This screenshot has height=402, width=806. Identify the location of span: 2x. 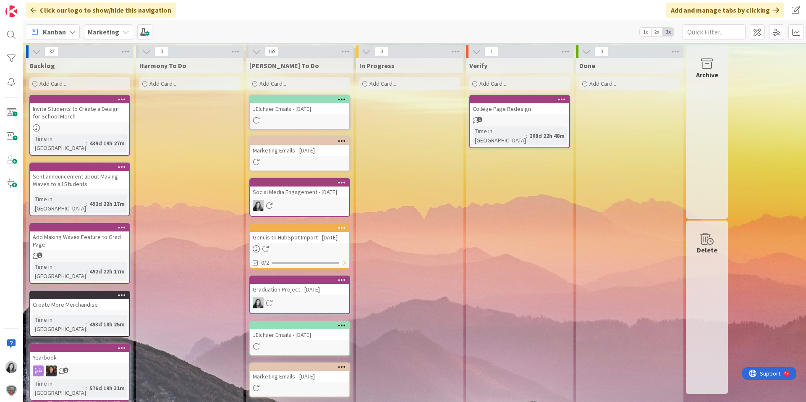
(657, 32).